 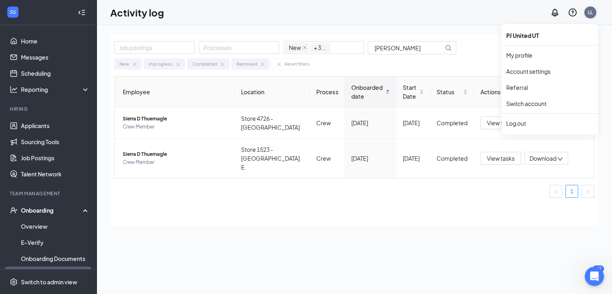 What do you see at coordinates (55, 258) in the screenshot?
I see `a: Onboarding Documents` at bounding box center [55, 258].